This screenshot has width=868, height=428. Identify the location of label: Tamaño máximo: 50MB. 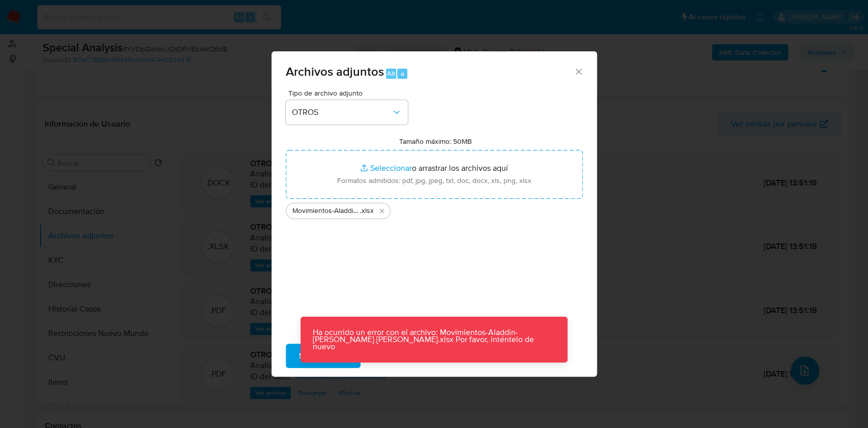
(435, 141).